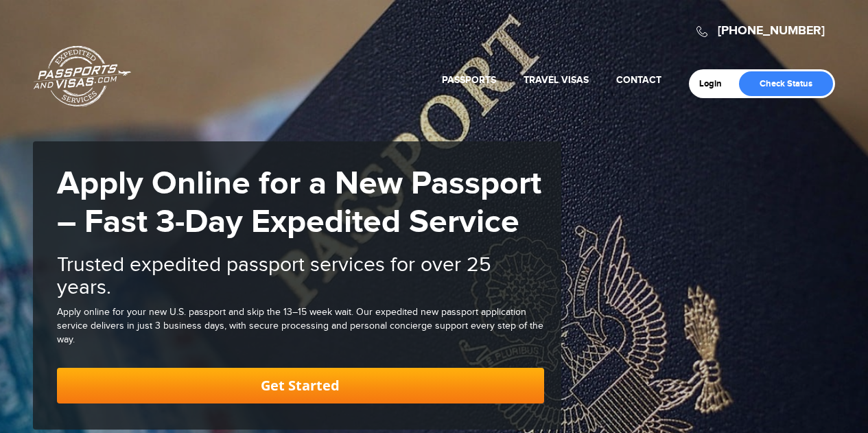 The width and height of the screenshot is (868, 433). What do you see at coordinates (785, 84) in the screenshot?
I see `a: Check Status` at bounding box center [785, 84].